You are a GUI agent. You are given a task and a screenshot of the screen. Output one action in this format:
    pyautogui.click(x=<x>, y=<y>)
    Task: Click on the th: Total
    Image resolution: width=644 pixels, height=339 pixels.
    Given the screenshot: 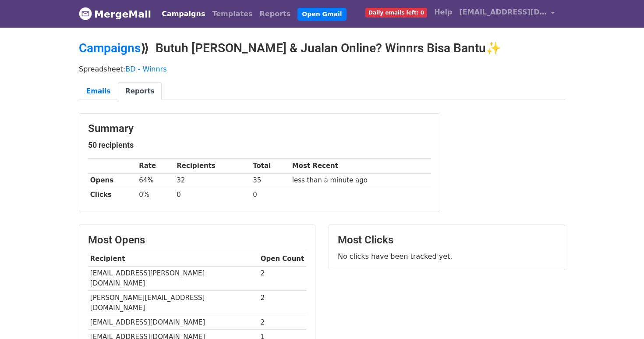 What is the action you would take?
    pyautogui.click(x=270, y=166)
    